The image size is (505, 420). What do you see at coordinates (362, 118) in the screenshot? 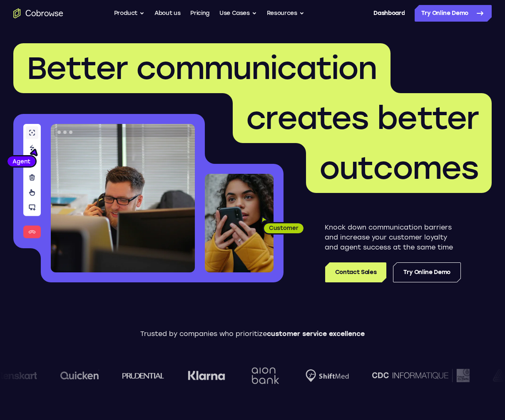
I see `span: creates better` at bounding box center [362, 118].